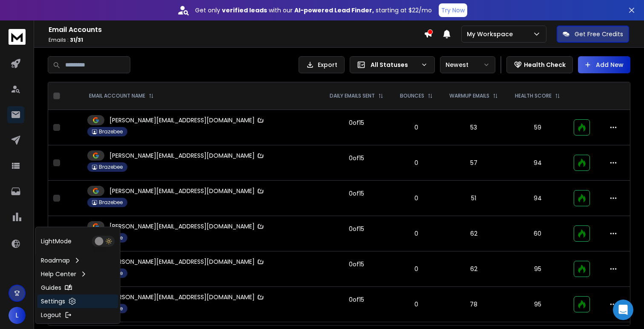 The width and height of the screenshot is (644, 329). Describe the element at coordinates (78, 301) in the screenshot. I see `a: Settings` at that location.